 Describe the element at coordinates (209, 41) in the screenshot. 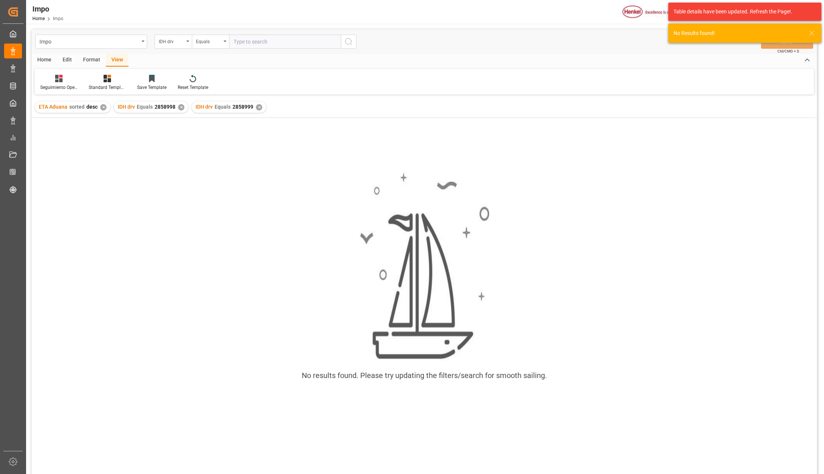

I see `div: Equals` at that location.